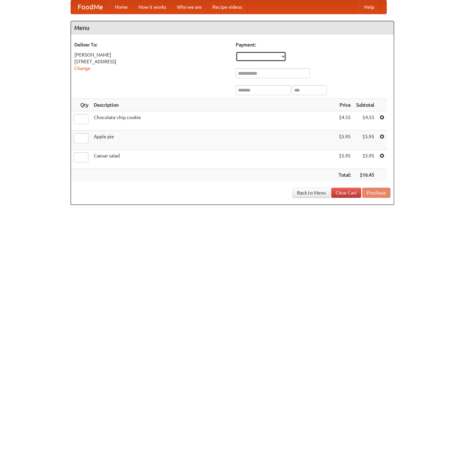 Image resolution: width=457 pixels, height=476 pixels. I want to click on h4: Menu, so click(233, 28).